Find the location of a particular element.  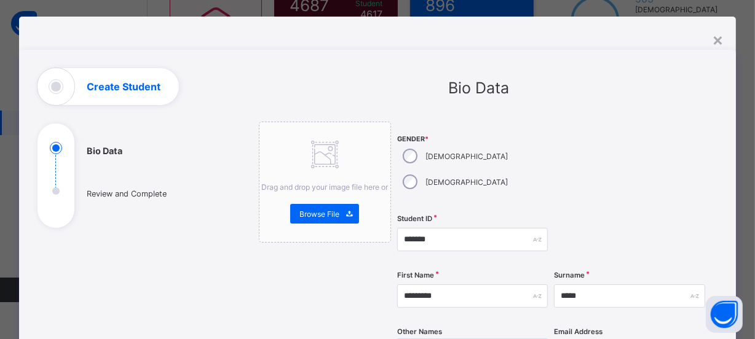

label: First Name is located at coordinates (416, 275).